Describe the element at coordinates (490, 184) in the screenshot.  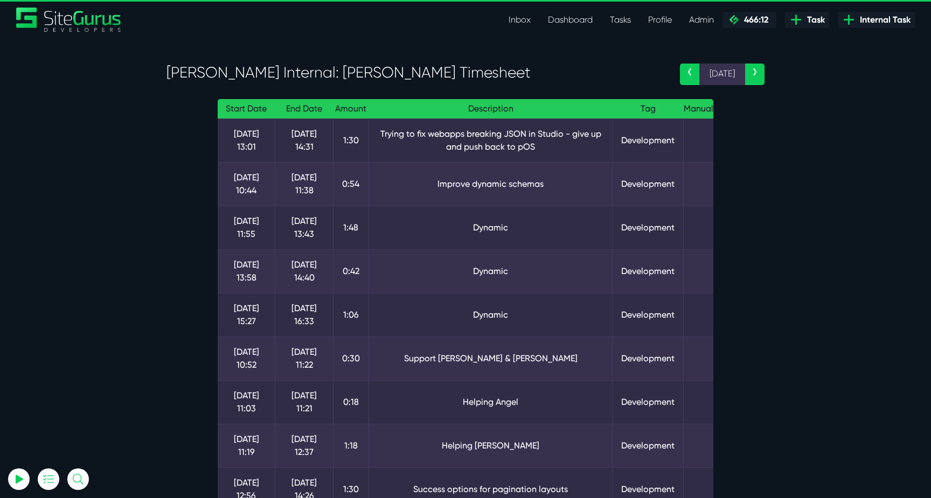
I see `td: Improve dynamic schemas` at that location.